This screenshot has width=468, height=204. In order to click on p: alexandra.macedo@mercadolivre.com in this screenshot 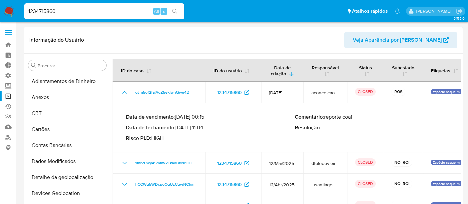, I will do `click(435, 11)`.